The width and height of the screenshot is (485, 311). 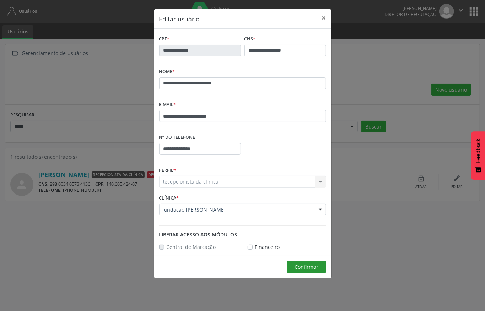 I want to click on label: Nº do Telefone, so click(x=177, y=138).